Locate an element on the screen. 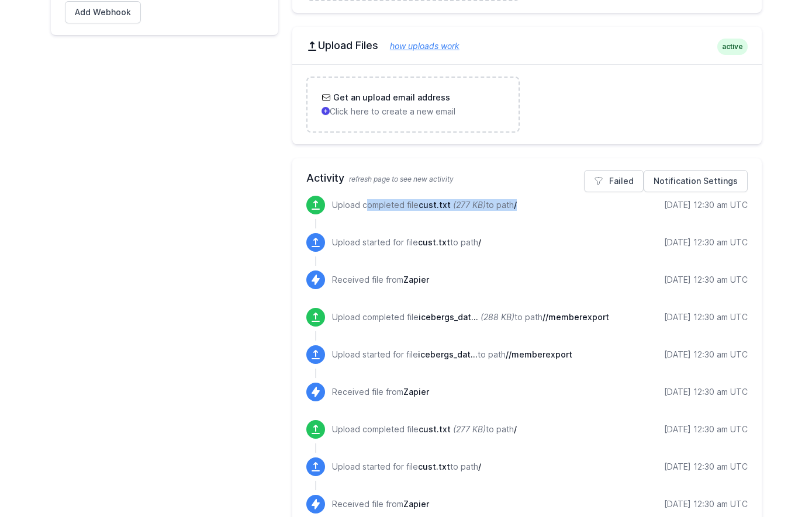 The height and width of the screenshot is (517, 812). a: Notification Settings is located at coordinates (696, 181).